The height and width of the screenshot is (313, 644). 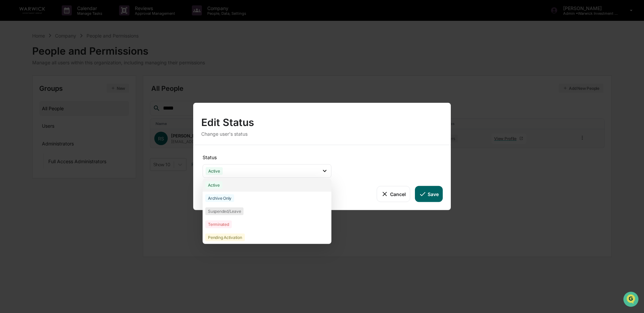 I want to click on span: Pylon, so click(x=74, y=116).